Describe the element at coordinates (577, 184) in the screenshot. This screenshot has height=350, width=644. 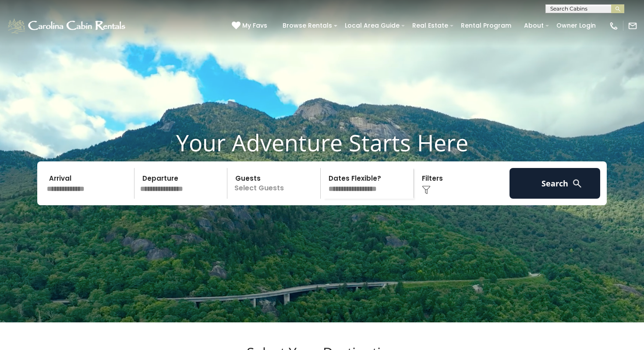
I see `img: search-regular-white.png` at that location.